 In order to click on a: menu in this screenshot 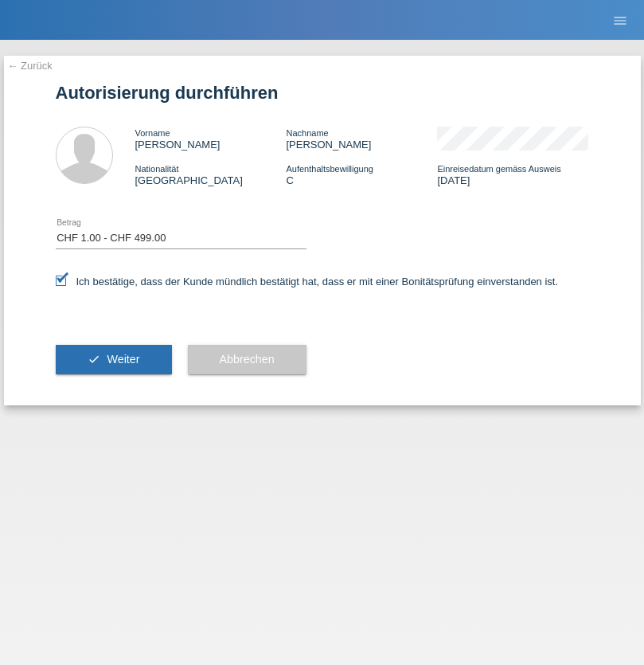, I will do `click(620, 20)`.